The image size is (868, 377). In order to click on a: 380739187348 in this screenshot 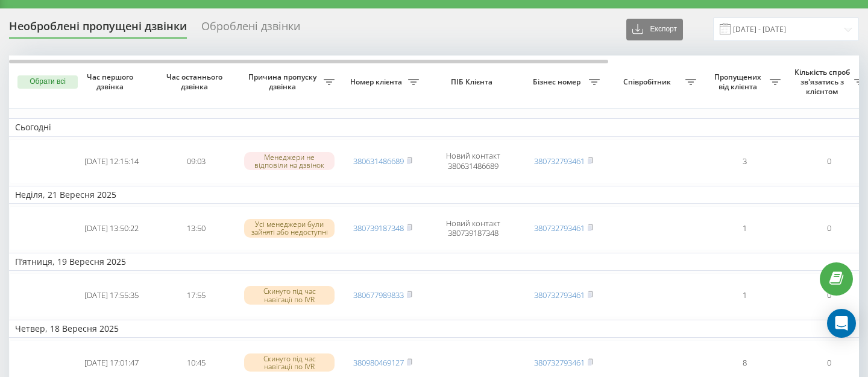, I will do `click(378, 228)`.